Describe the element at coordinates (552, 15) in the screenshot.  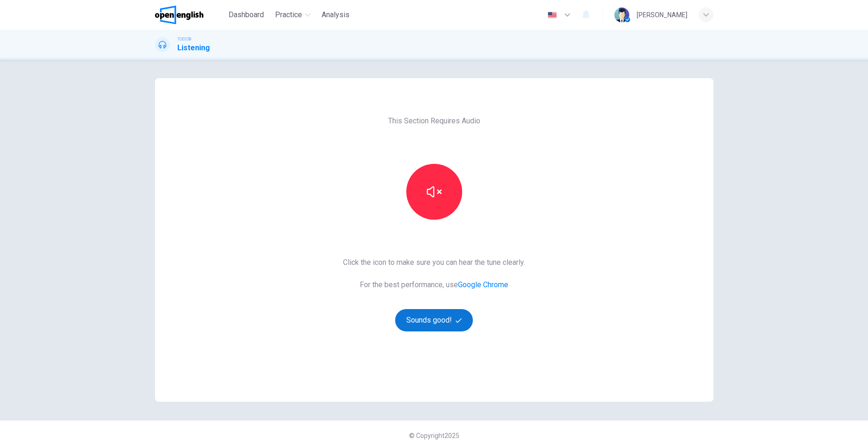
I see `img: en` at that location.